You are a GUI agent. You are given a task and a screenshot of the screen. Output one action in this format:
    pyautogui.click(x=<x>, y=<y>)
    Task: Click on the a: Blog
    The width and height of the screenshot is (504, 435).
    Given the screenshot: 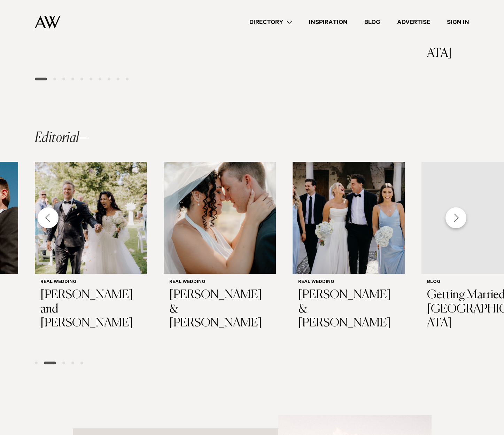 What is the action you would take?
    pyautogui.click(x=372, y=22)
    